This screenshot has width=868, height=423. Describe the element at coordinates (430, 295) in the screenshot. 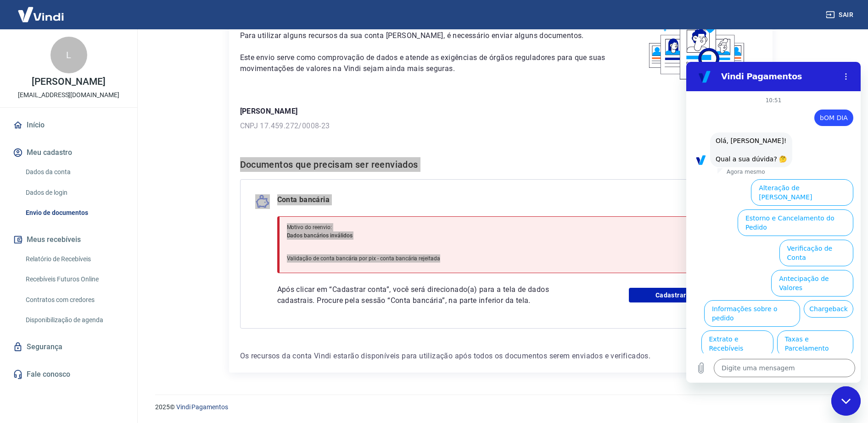

I see `p: Após clicar em “Cadastrar conta”, você será direcionado(a) para a tela de dados cadastrais. Procu...` at that location.